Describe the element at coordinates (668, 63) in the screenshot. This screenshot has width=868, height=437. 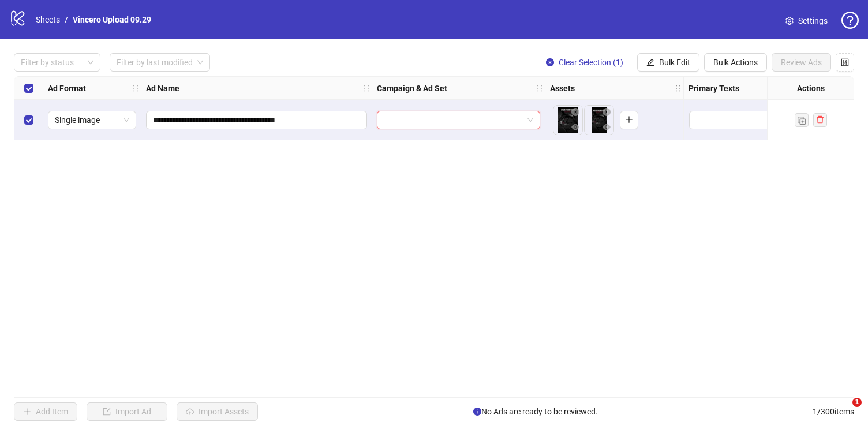
I see `button: Bulk Edit` at that location.